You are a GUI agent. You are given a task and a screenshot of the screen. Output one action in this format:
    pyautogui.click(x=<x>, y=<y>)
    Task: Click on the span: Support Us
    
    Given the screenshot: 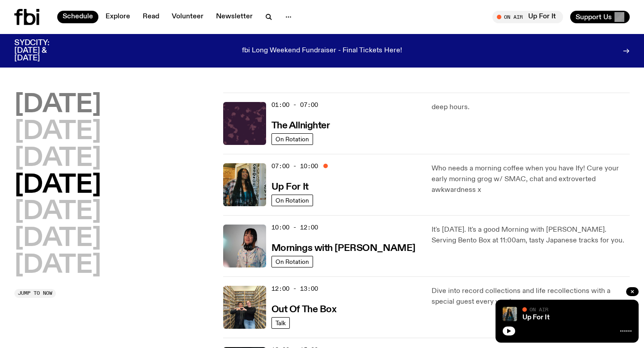 What is the action you would take?
    pyautogui.click(x=593, y=17)
    